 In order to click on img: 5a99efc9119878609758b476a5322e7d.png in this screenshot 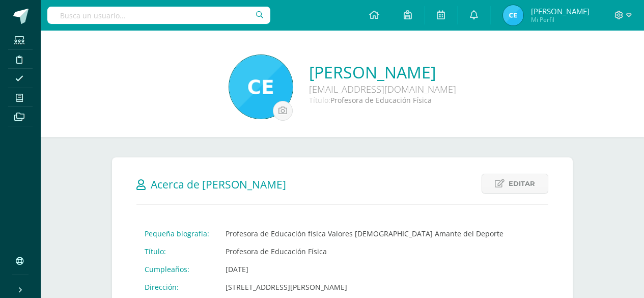, I will do `click(261, 87)`.